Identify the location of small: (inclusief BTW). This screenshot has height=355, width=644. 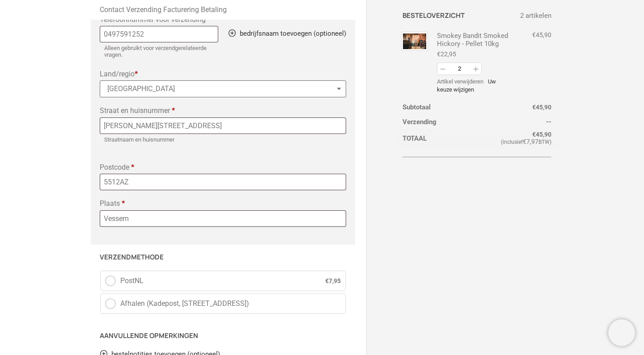
(513, 142).